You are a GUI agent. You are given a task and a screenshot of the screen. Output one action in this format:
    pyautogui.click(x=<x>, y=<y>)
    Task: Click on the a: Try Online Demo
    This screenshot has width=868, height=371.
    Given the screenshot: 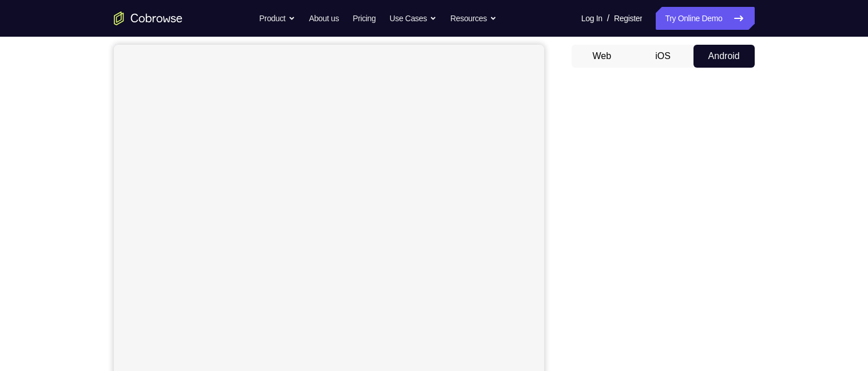 What is the action you would take?
    pyautogui.click(x=705, y=18)
    